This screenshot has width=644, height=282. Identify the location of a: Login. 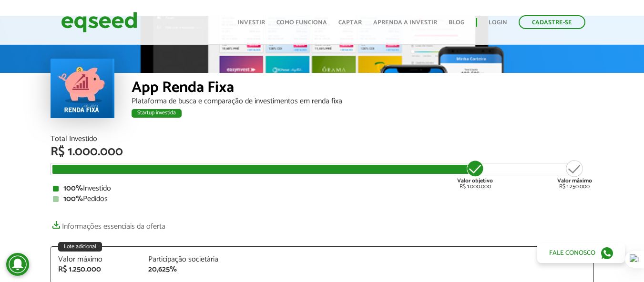
(498, 22).